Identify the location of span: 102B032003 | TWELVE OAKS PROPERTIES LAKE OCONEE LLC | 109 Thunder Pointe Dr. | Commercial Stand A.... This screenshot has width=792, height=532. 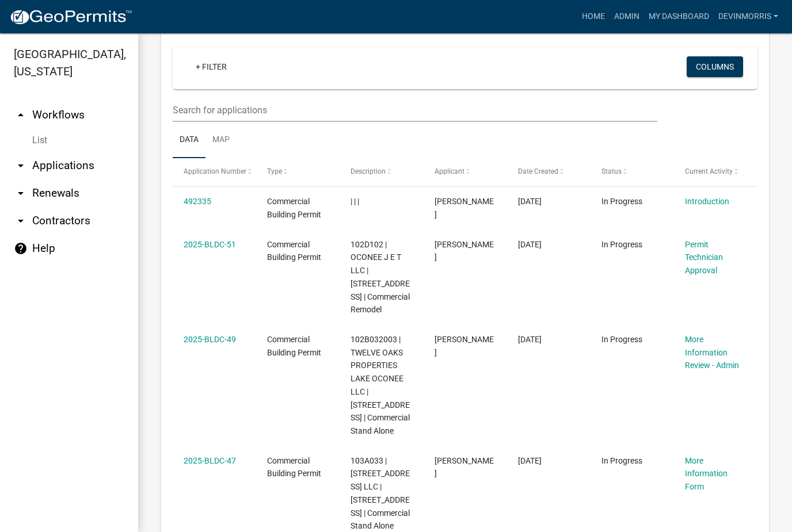
(380, 385).